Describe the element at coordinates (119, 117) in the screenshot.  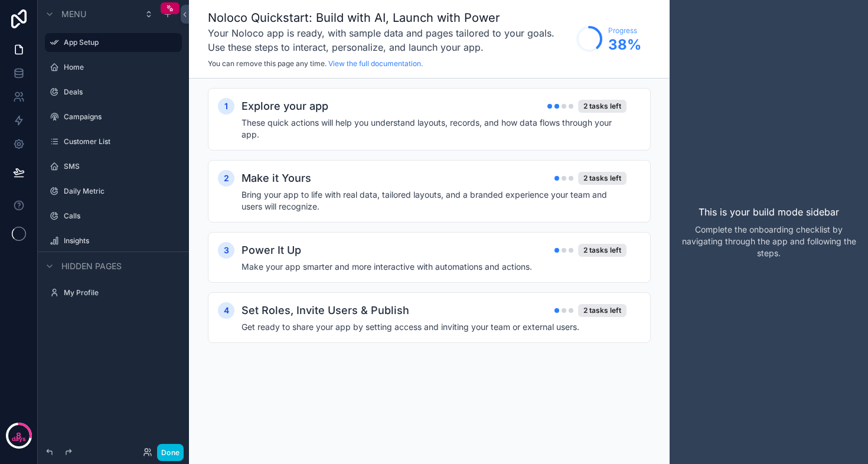
I see `a: Campaigns` at that location.